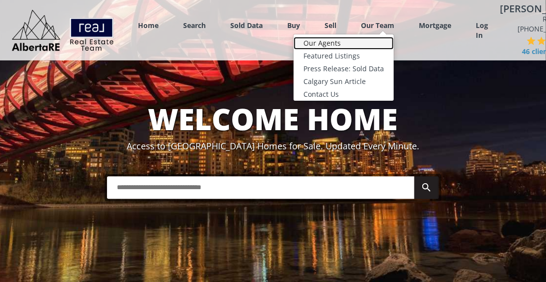 Image resolution: width=546 pixels, height=282 pixels. Describe the element at coordinates (273, 119) in the screenshot. I see `h1: WELCOME HOME` at that location.